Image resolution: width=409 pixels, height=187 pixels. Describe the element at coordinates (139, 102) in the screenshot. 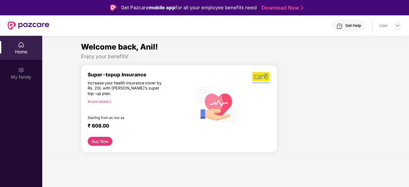

I see `div: Know more` at that location.